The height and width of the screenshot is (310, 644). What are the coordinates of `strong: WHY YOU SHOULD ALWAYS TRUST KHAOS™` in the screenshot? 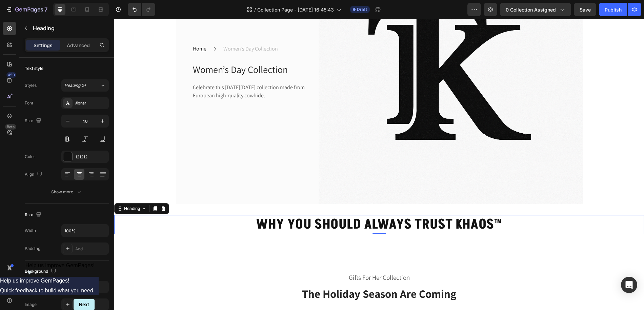 It's located at (265, 206).